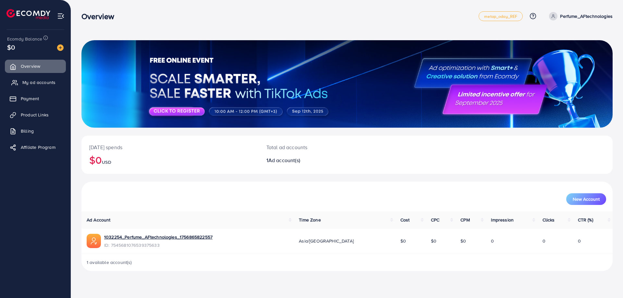 The height and width of the screenshot is (298, 623). I want to click on button: New Account, so click(586, 199).